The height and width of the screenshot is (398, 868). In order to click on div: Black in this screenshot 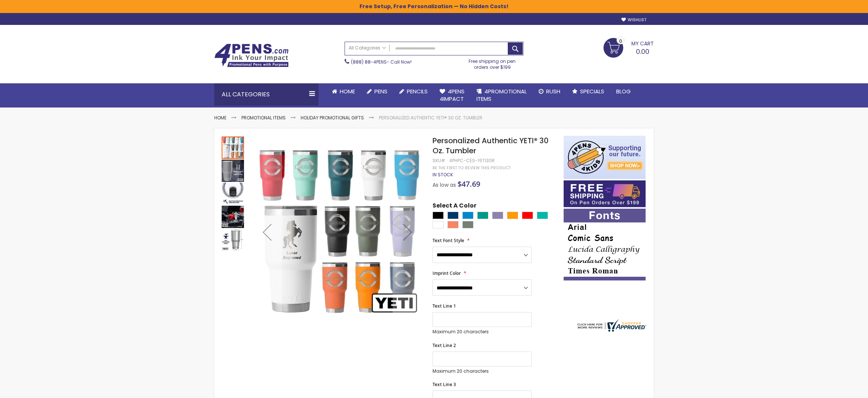, I will do `click(438, 216)`.